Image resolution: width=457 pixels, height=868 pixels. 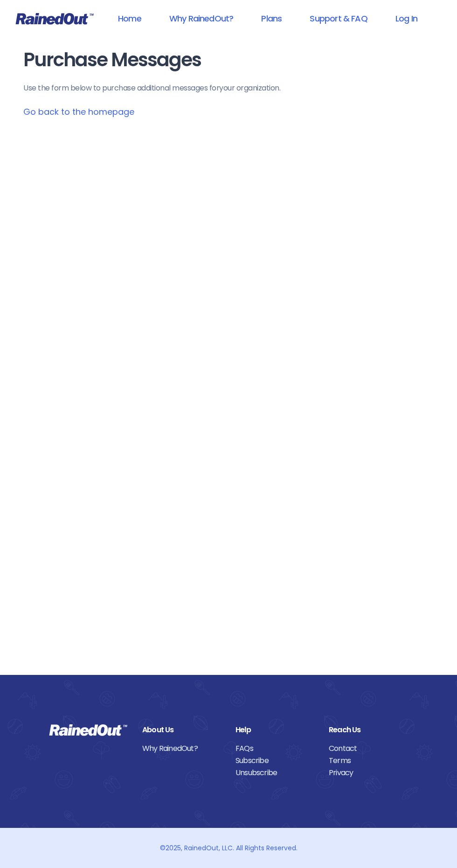 What do you see at coordinates (369, 773) in the screenshot?
I see `a: Privacy` at bounding box center [369, 773].